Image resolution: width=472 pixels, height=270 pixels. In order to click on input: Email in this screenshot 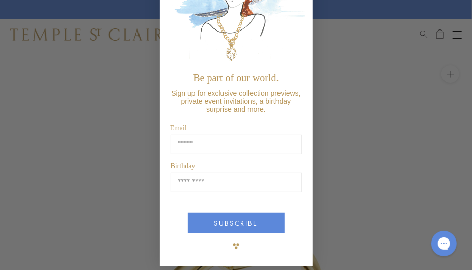, I will do `click(236, 145)`.